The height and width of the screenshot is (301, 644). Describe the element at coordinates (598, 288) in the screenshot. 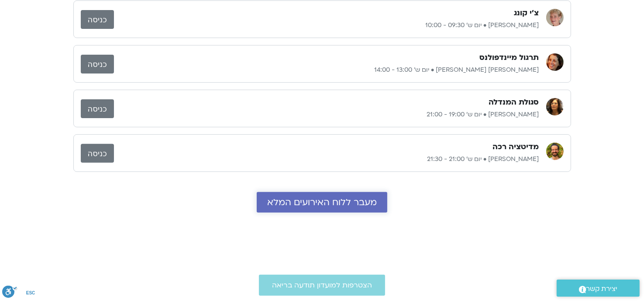

I see `a: יצירת קשר` at that location.